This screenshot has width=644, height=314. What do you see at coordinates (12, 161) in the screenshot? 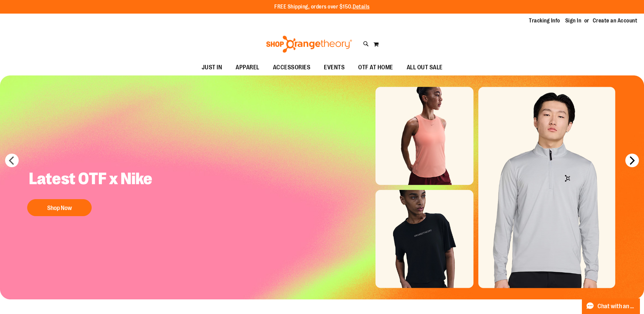
I see `button: prev` at bounding box center [12, 161].